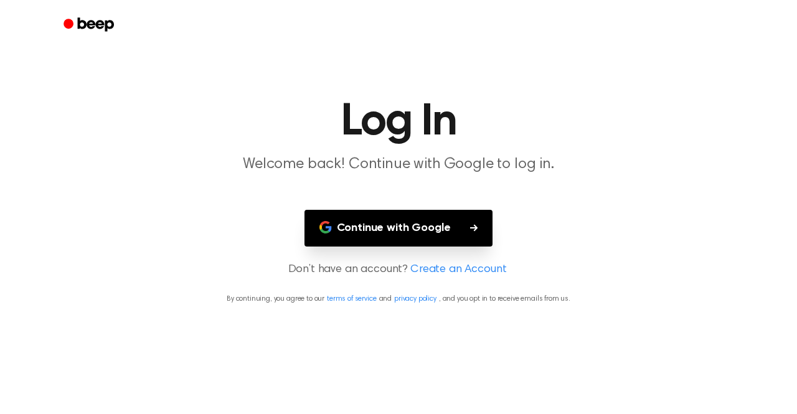 The width and height of the screenshot is (797, 414). Describe the element at coordinates (90, 25) in the screenshot. I see `a: Beep` at that location.